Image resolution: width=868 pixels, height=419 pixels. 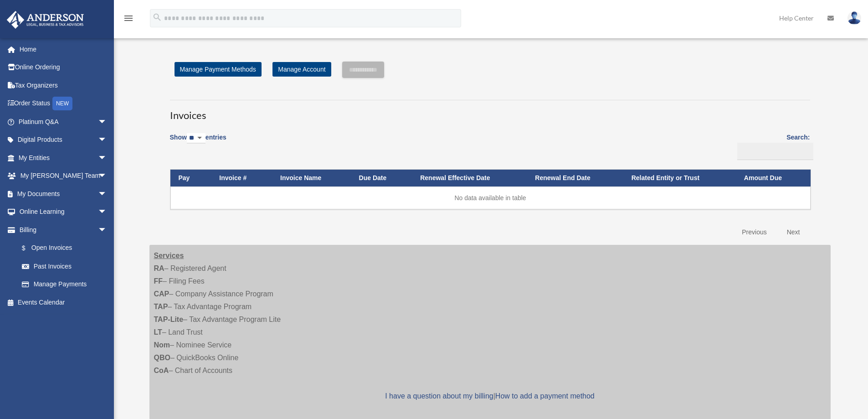 What do you see at coordinates (64, 302) in the screenshot?
I see `a: Events Calendar` at bounding box center [64, 302].